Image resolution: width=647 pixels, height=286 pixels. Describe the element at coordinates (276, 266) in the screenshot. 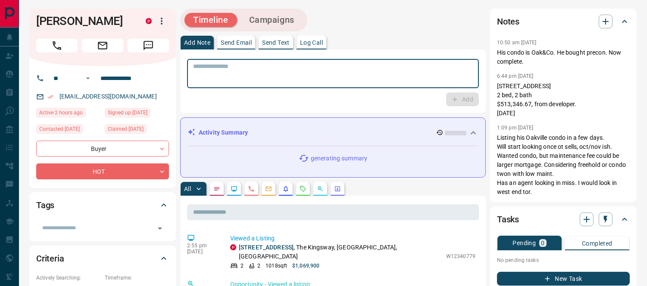

I see `p: 1018 sqft` at that location.